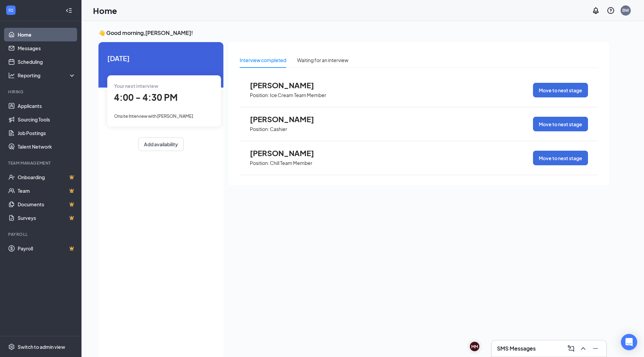  Describe the element at coordinates (41, 347) in the screenshot. I see `div: Switch to admin view` at that location.